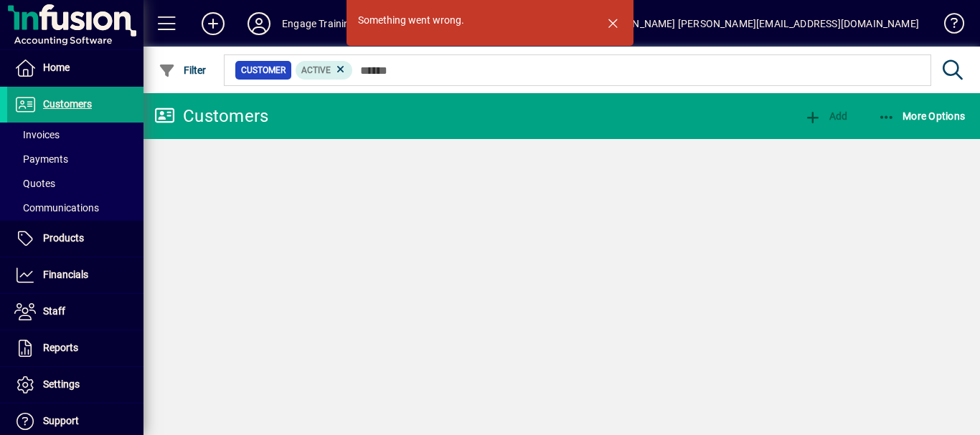  I want to click on span: Customer, so click(263, 70).